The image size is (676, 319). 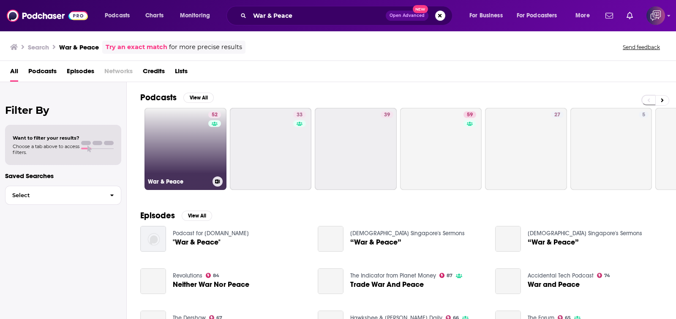 What do you see at coordinates (47, 16) in the screenshot?
I see `a: Podchaser - Follow, Share and Rate Podcasts` at bounding box center [47, 16].